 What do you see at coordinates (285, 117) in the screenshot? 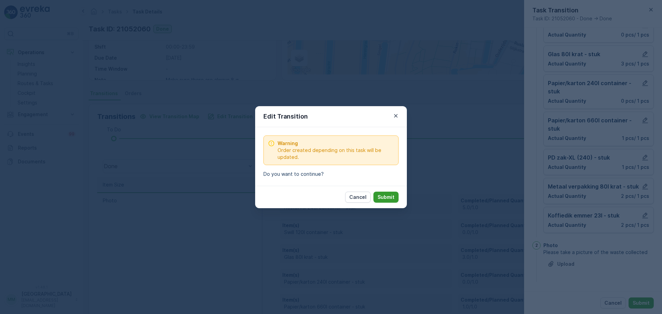
I see `p: Edit Transition` at bounding box center [285, 117].